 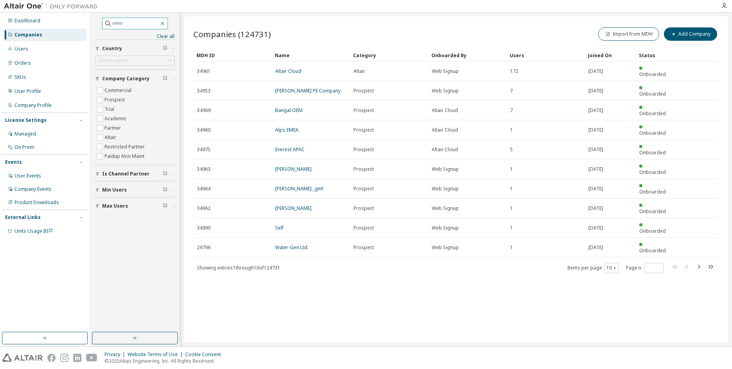 What do you see at coordinates (290, 149) in the screenshot?
I see `a: Everest APAC` at bounding box center [290, 149].